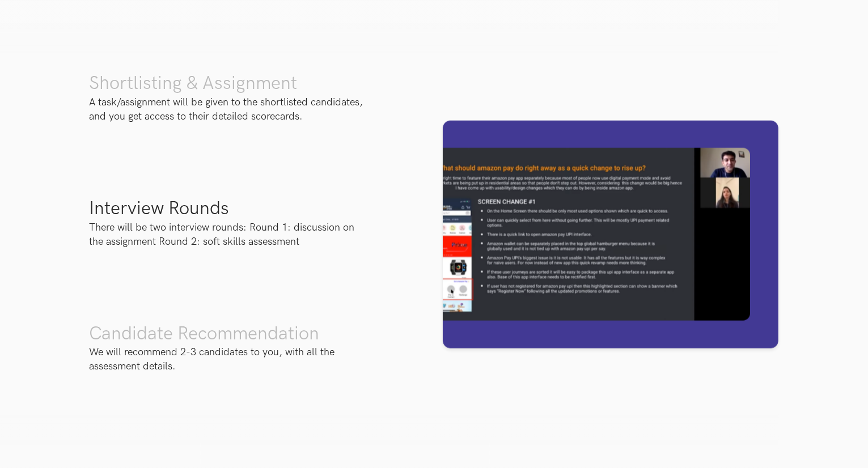 Image resolution: width=868 pixels, height=468 pixels. What do you see at coordinates (228, 209) in the screenshot?
I see `h3: Interview Rounds` at bounding box center [228, 209].